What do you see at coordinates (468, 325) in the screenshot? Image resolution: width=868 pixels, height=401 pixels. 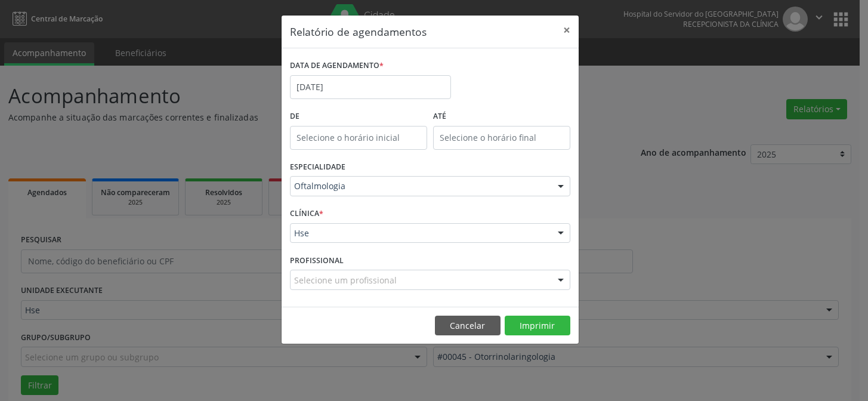 I see `button: Cancelar` at bounding box center [468, 325].